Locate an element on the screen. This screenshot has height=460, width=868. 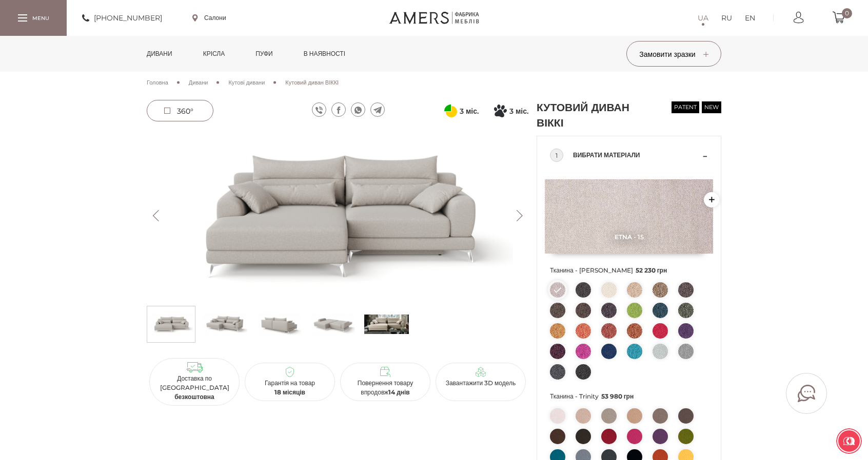
h1: Кутовий диван ВІККІ is located at coordinates (596, 115).